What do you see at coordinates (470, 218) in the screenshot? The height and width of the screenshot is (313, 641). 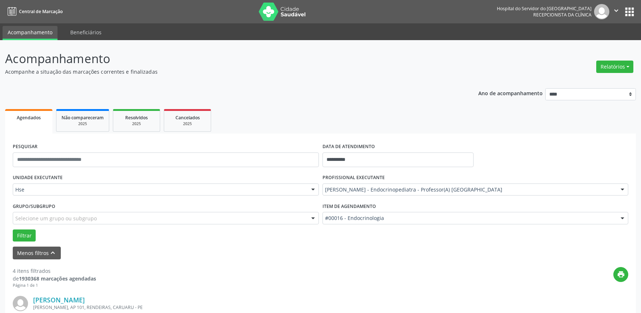 I see `span: #00016 - Endocrinologia` at bounding box center [470, 218].